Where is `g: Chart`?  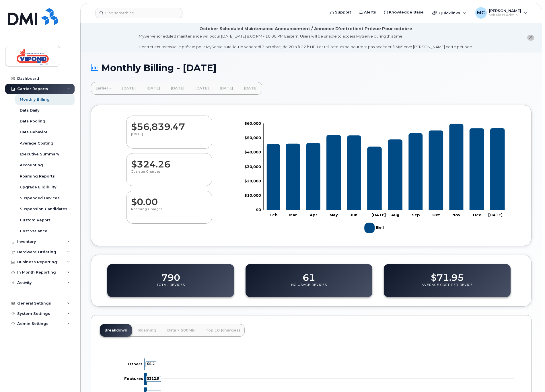
g: Chart is located at coordinates (376, 178).